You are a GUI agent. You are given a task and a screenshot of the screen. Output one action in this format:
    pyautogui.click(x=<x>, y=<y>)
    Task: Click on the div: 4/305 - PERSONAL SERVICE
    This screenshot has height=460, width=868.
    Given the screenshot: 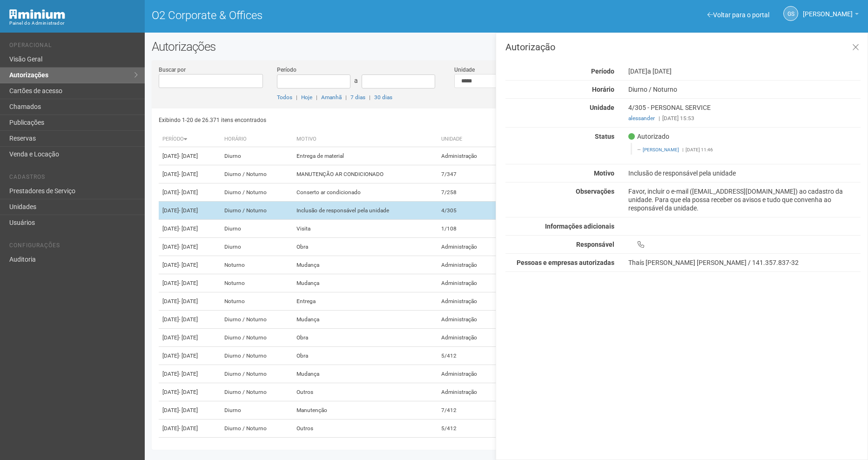 What is the action you would take?
    pyautogui.click(x=744, y=113)
    